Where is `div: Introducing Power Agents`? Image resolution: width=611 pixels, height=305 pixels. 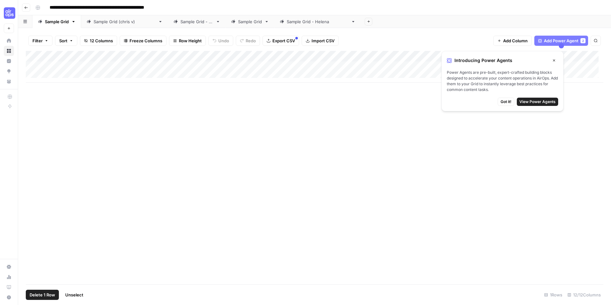
div: Introducing Power Agents is located at coordinates (502, 60).